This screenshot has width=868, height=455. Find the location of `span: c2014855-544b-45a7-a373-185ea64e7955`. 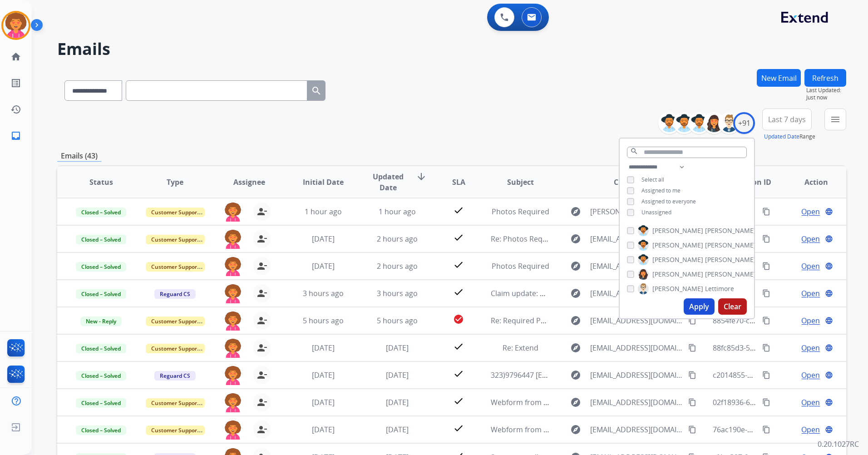

span: c2014855-544b-45a7-a373-185ea64e7955 is located at coordinates (782, 376).